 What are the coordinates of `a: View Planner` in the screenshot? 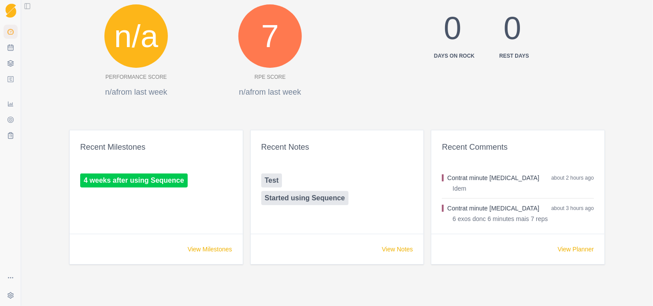 It's located at (575, 249).